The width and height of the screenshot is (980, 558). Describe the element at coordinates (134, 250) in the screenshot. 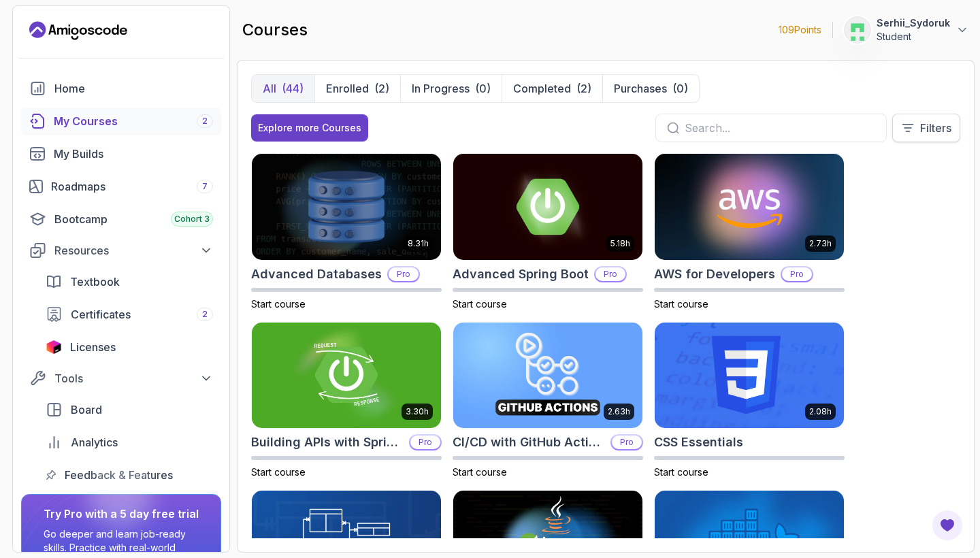

I see `div: Resources` at that location.